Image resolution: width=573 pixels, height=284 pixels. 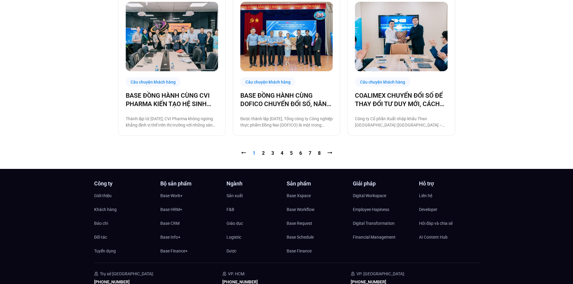 I want to click on a: Hỏi đáp và chia sẻ, so click(x=449, y=223).